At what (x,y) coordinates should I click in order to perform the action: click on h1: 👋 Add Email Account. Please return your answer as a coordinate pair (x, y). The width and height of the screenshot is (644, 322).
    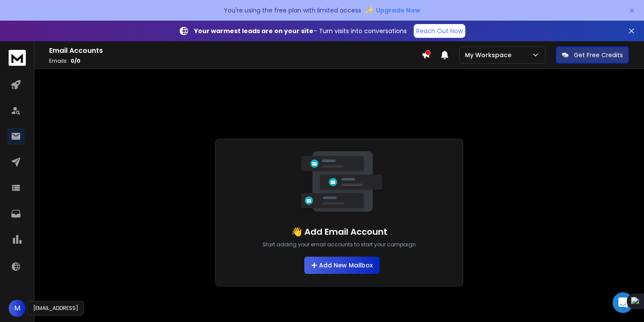
    Looking at the image, I should click on (339, 232).